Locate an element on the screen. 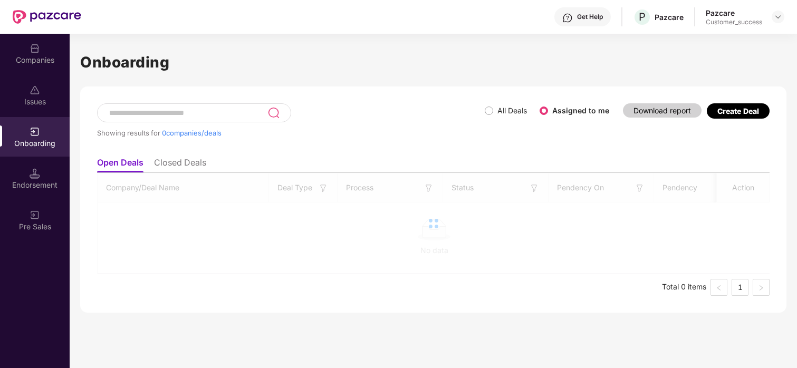 This screenshot has width=797, height=368. li: Open Deals is located at coordinates (120, 164).